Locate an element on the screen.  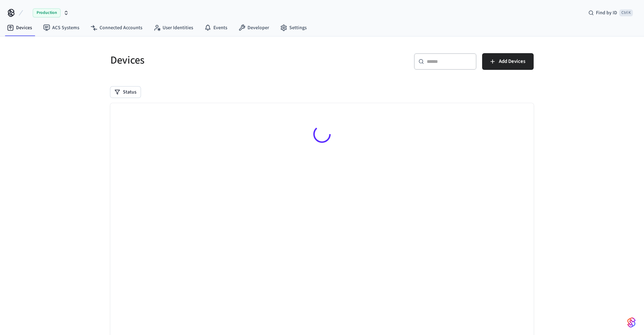
span: Find by ID is located at coordinates (607, 13).